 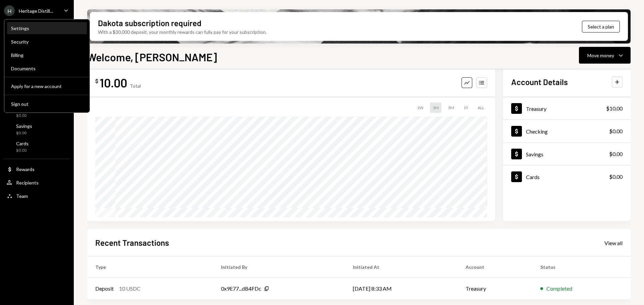 What do you see at coordinates (47, 28) in the screenshot?
I see `div: Settings` at bounding box center [47, 28].